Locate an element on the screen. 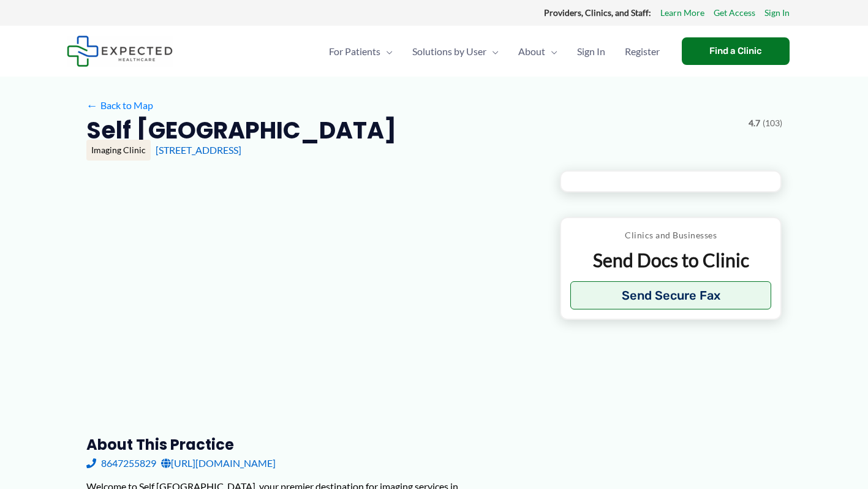  span: Solutions by User is located at coordinates (449, 52).